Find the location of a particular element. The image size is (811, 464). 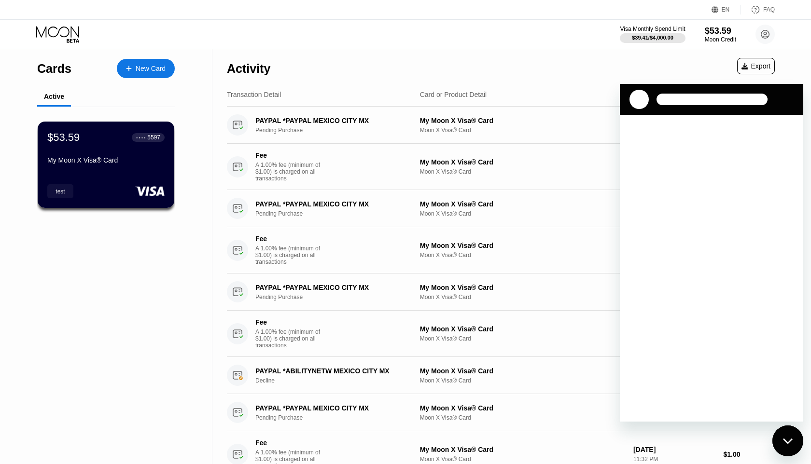

span: A Moon Team Member will reach out to you as soon as possible. Thanks! is located at coordinates (86, 187).